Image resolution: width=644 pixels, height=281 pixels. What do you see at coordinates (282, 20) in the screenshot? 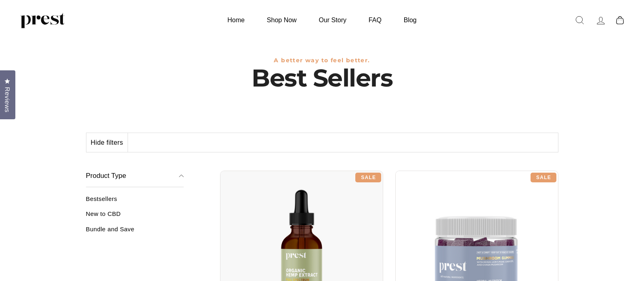
I see `a: Shop Now` at bounding box center [282, 20].